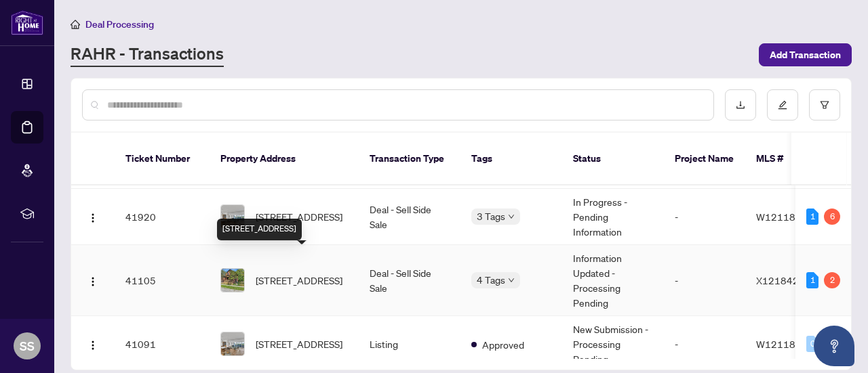  What do you see at coordinates (27, 346) in the screenshot?
I see `span: SS` at bounding box center [27, 346].